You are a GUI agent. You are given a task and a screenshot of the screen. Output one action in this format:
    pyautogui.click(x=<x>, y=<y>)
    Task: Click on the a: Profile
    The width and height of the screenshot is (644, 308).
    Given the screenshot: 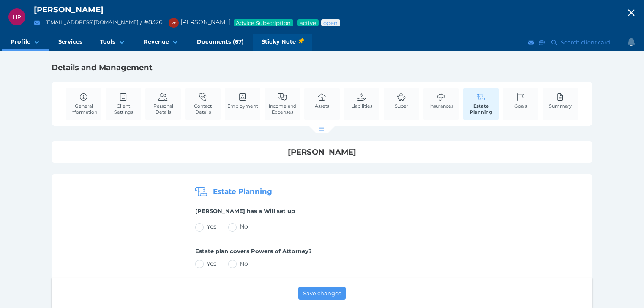 What is the action you would take?
    pyautogui.click(x=26, y=42)
    